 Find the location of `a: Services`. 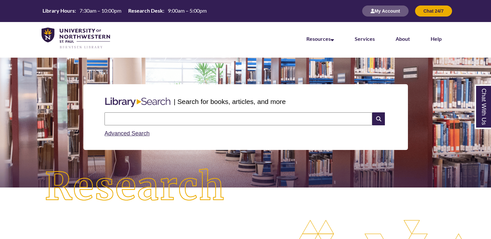

a: Services is located at coordinates (365, 39).